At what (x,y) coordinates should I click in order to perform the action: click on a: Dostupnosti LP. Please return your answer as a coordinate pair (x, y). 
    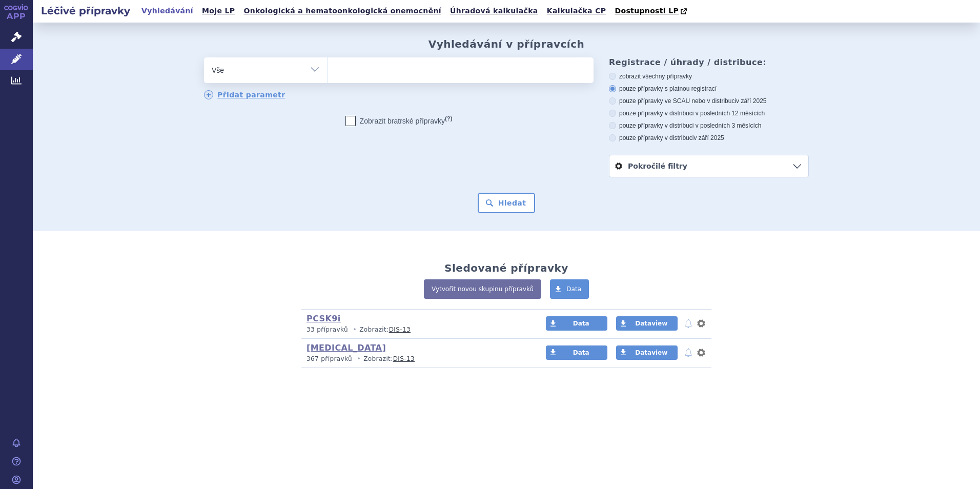
    Looking at the image, I should click on (652, 11).